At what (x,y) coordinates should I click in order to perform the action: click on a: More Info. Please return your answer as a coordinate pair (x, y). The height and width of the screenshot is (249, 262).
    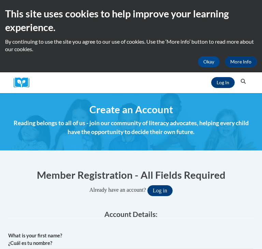
    Looking at the image, I should click on (241, 62).